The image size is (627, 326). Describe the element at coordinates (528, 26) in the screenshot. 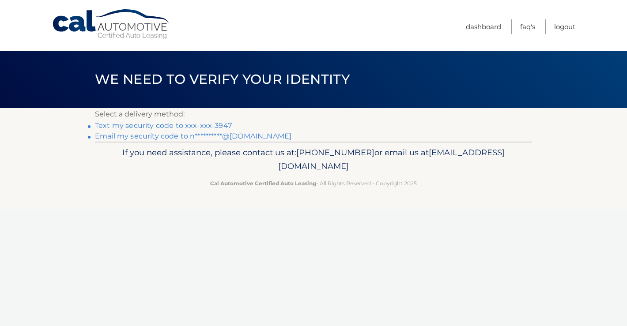

I see `a: FAQ's` at that location.